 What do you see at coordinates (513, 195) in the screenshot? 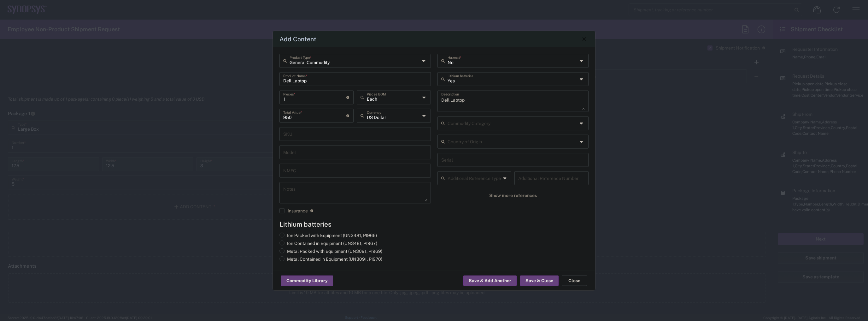
I see `span: Show more references` at bounding box center [513, 195].